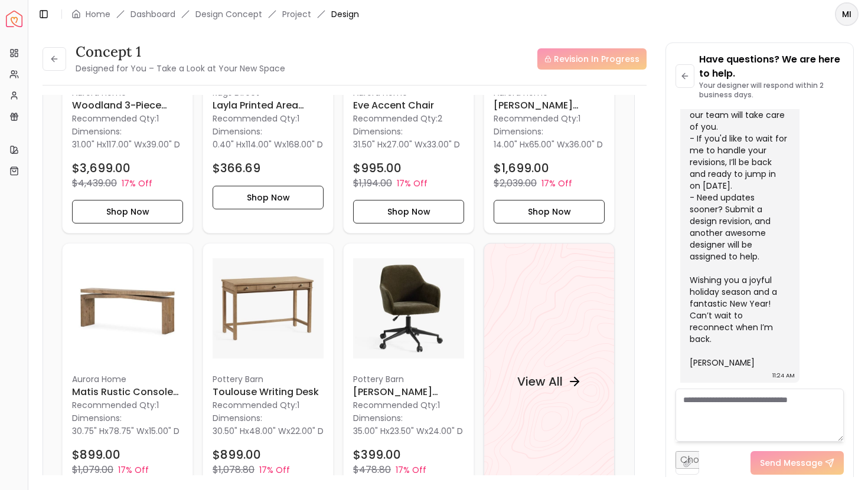 This screenshot has height=490, width=868. Describe the element at coordinates (409, 309) in the screenshot. I see `img: Carson Upholstered Swivel Desk Chair image` at that location.